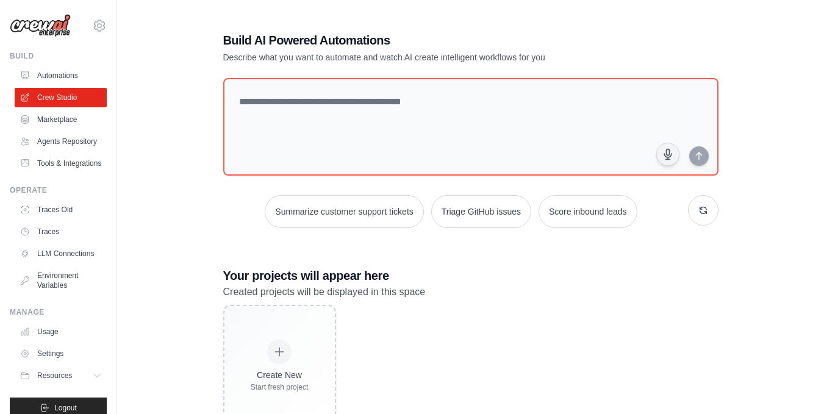 The width and height of the screenshot is (824, 414). Describe the element at coordinates (58, 312) in the screenshot. I see `div: Manage` at that location.